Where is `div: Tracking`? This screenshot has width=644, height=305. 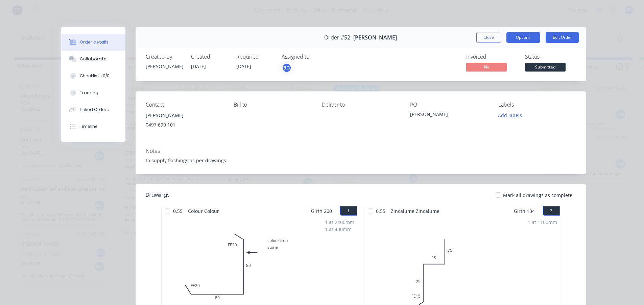
div: Tracking is located at coordinates (89, 93).